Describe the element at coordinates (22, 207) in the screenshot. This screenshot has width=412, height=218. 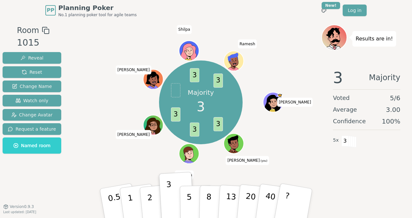
I see `span: Version 0.9.3` at that location.